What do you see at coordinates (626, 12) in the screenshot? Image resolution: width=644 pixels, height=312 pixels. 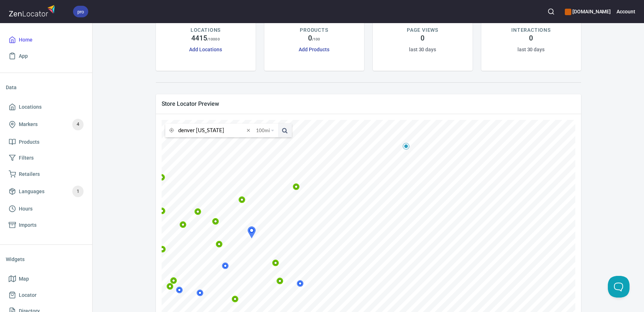 I see `h6: Account` at bounding box center [626, 12].